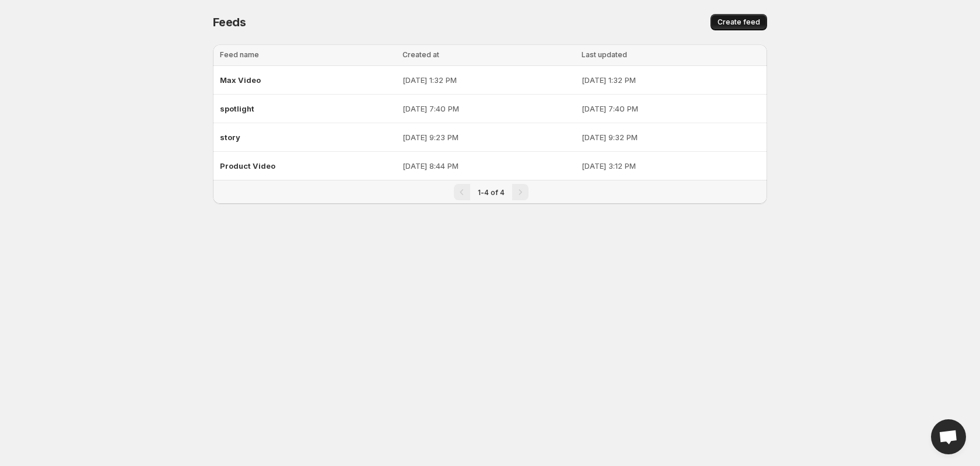 Image resolution: width=980 pixels, height=466 pixels. Describe the element at coordinates (230, 137) in the screenshot. I see `span: story` at that location.